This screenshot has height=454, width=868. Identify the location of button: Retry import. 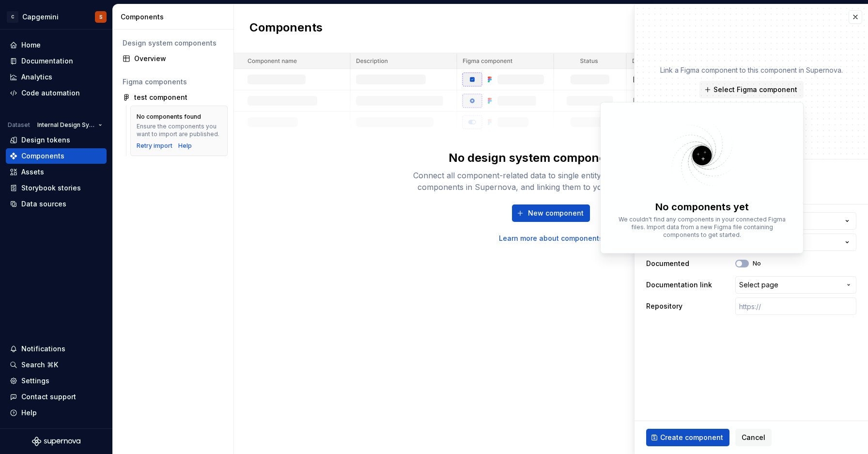
(155, 146).